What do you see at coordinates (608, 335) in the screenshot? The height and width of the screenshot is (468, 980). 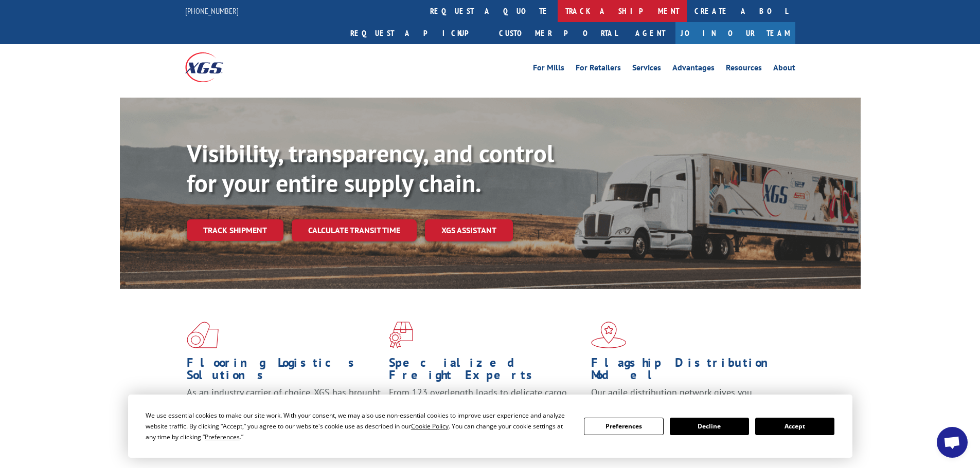 I see `img: xgs-icon-flagship-distribution-model-red` at bounding box center [608, 335].